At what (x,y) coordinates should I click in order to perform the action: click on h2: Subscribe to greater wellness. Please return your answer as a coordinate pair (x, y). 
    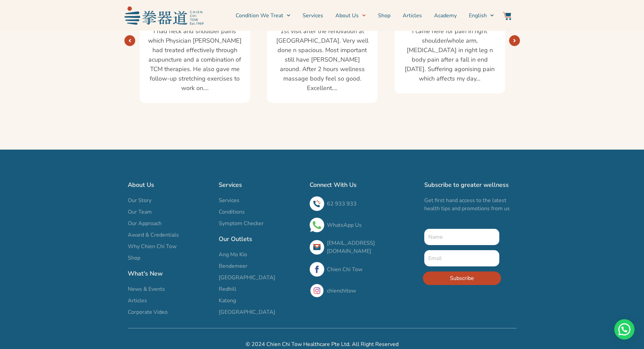
    Looking at the image, I should click on (471, 185).